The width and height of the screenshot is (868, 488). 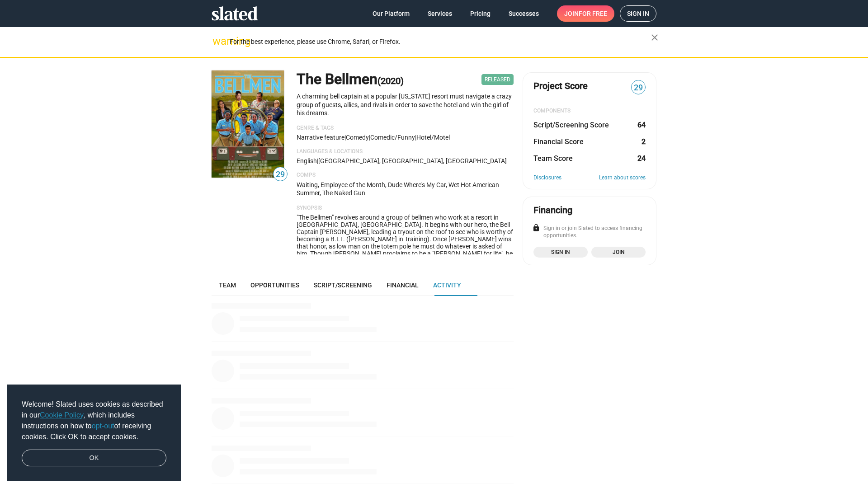 I want to click on p: Genre & Tags, so click(x=405, y=129).